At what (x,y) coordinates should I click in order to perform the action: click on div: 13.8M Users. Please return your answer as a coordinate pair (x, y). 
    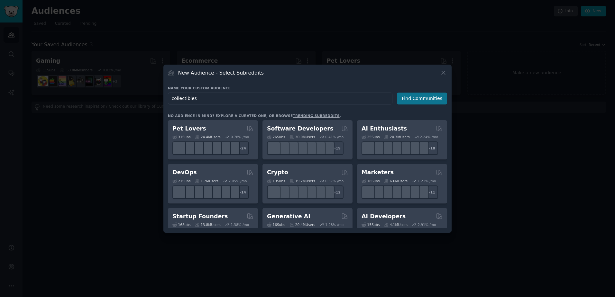
    Looking at the image, I should click on (208, 225).